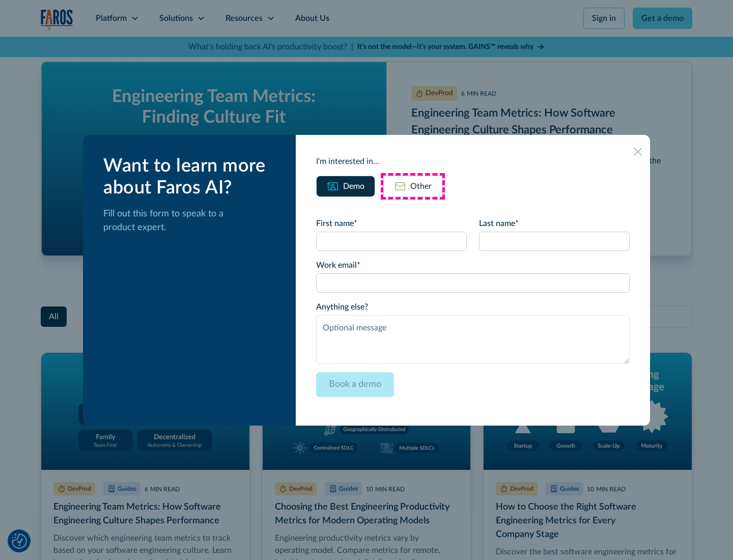 The image size is (733, 560). What do you see at coordinates (354, 384) in the screenshot?
I see `input: Book a demo` at bounding box center [354, 384].